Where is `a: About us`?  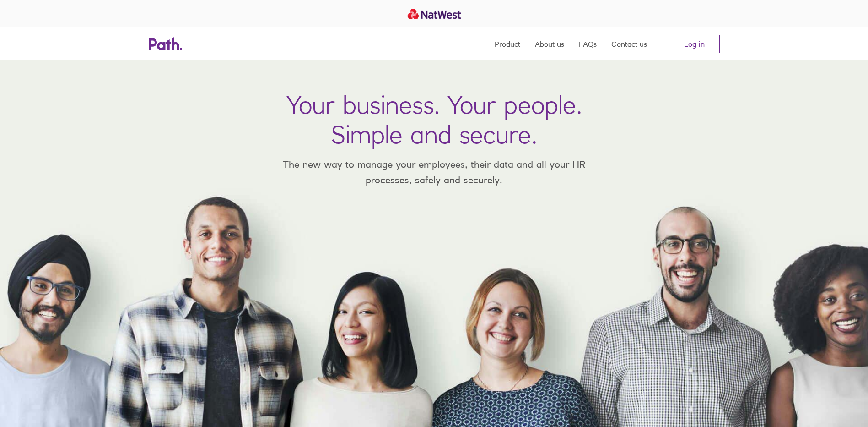 a: About us is located at coordinates (550, 44).